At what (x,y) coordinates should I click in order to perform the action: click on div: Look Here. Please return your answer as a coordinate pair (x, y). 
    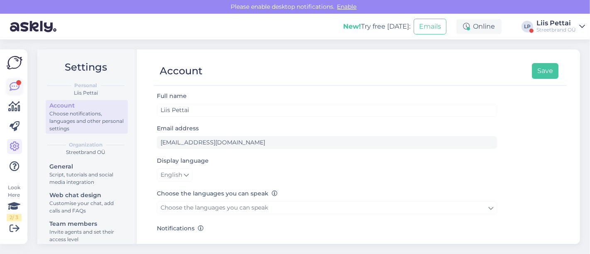
    Looking at the image, I should click on (14, 203).